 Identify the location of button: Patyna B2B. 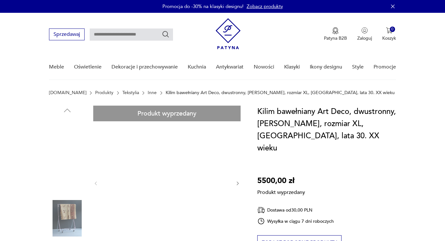
(335, 34).